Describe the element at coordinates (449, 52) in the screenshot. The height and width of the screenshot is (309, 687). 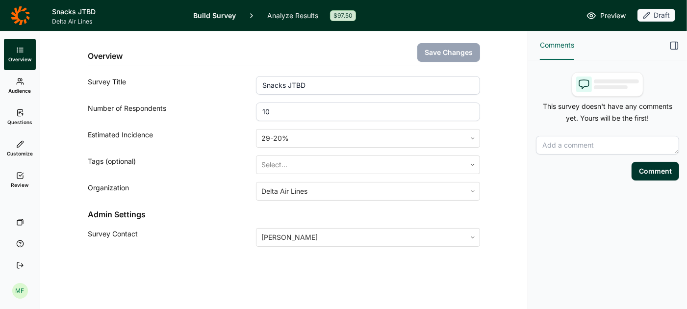
I see `button: Save Changes` at that location.